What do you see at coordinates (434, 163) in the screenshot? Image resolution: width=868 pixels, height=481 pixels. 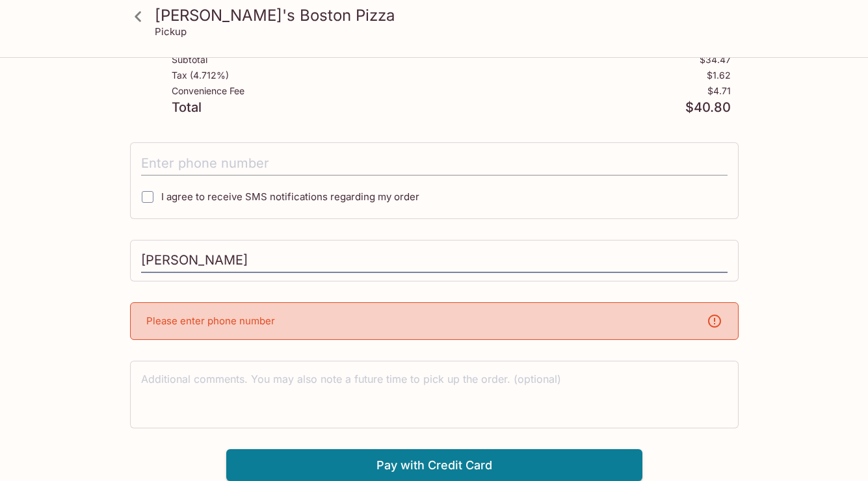 I see `input: Enter phone number` at bounding box center [434, 163].